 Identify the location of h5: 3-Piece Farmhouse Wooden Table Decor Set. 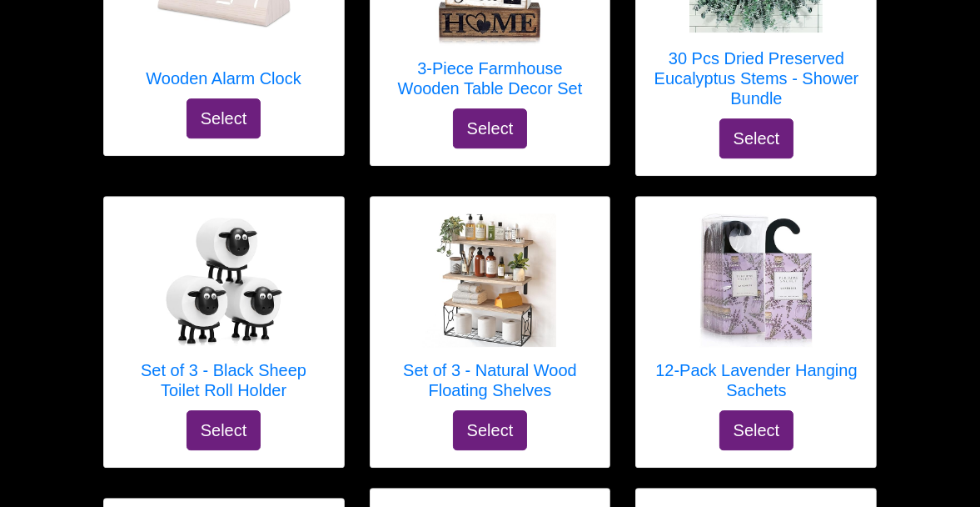
(490, 79).